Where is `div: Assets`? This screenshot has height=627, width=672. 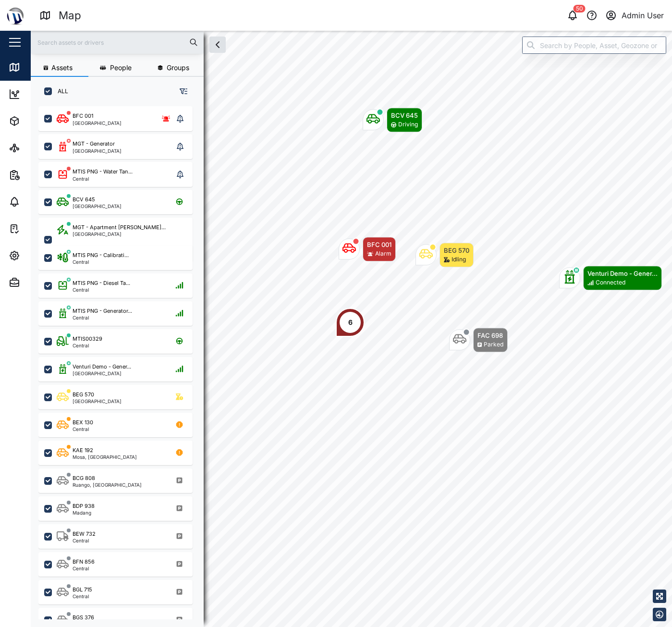 div: Assets is located at coordinates (40, 121).